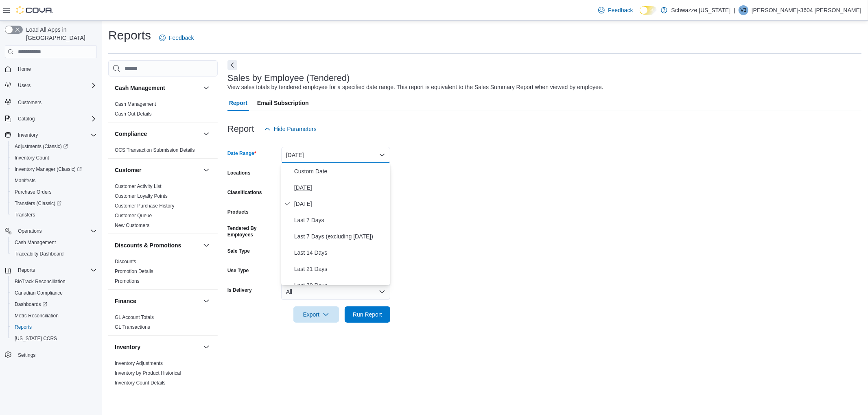  I want to click on span: Metrc Reconciliation, so click(54, 315).